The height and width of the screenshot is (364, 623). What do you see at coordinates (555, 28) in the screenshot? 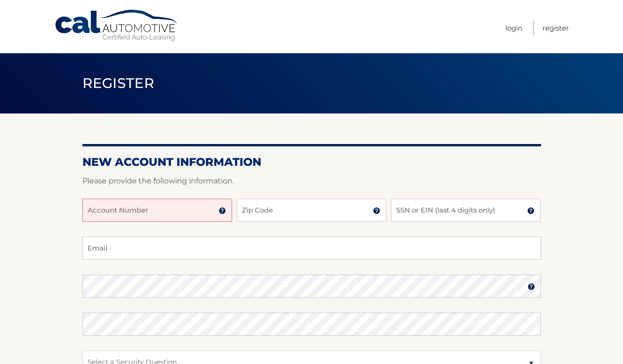
I see `a: Register` at bounding box center [555, 28].